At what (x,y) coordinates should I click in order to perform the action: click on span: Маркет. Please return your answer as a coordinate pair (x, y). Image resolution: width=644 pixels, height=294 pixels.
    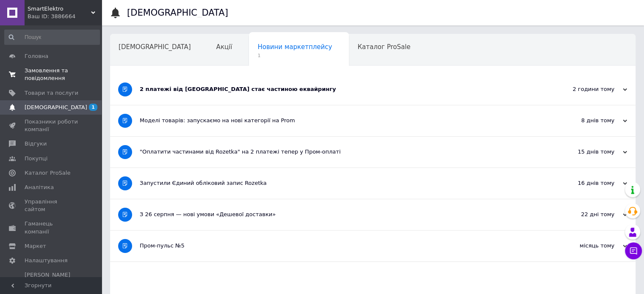
    Looking at the image, I should click on (35, 246).